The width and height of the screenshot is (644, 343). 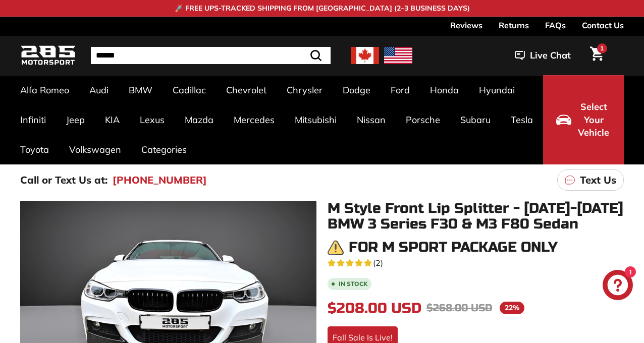 I want to click on a: BMW, so click(x=140, y=90).